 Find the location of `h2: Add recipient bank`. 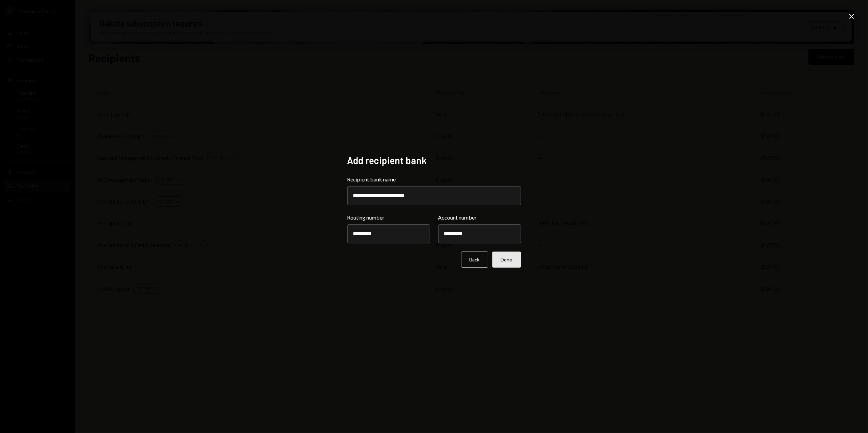

h2: Add recipient bank is located at coordinates (434, 160).